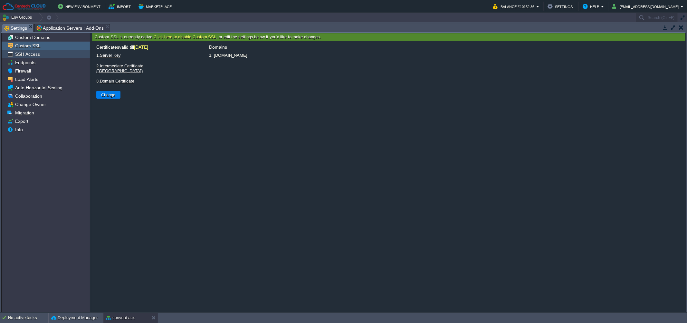 This screenshot has height=323, width=687. I want to click on span: Auto Horizontal Scaling, so click(39, 88).